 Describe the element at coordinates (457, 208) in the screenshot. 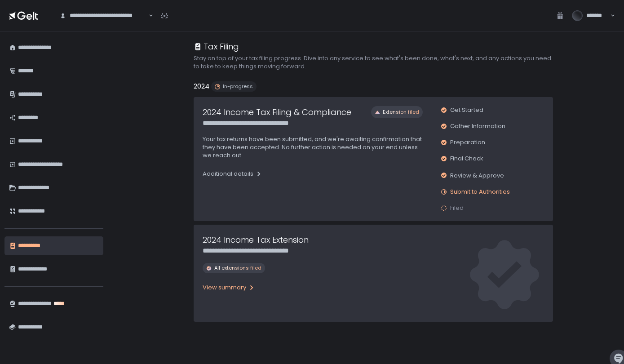

I see `span: Filed` at that location.